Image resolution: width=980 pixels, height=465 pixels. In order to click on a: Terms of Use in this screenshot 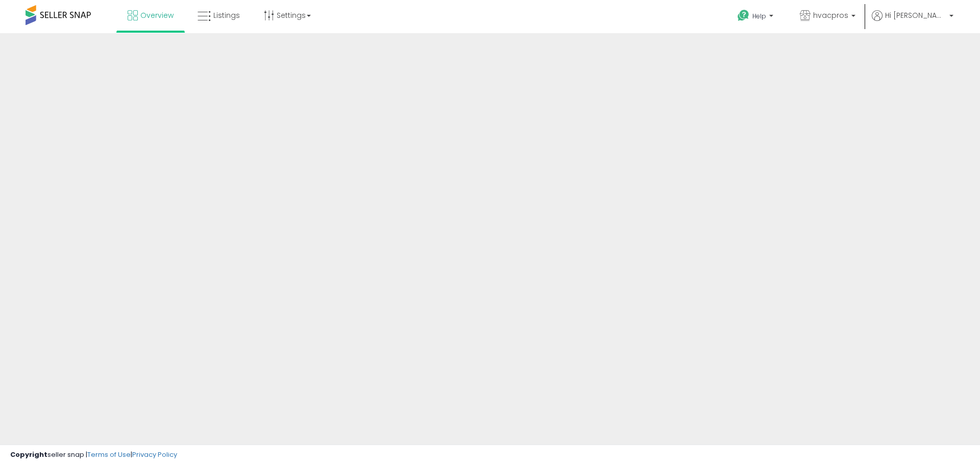, I will do `click(109, 454)`.